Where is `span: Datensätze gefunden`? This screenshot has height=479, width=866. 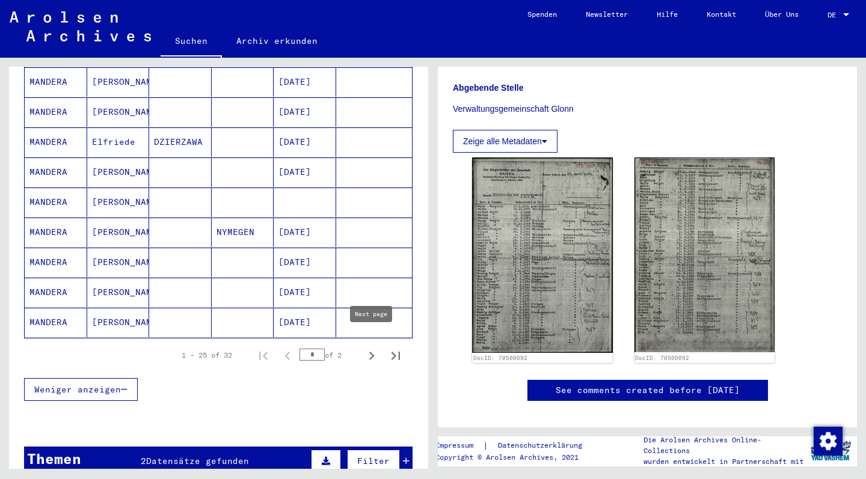 span: Datensätze gefunden is located at coordinates (197, 461).